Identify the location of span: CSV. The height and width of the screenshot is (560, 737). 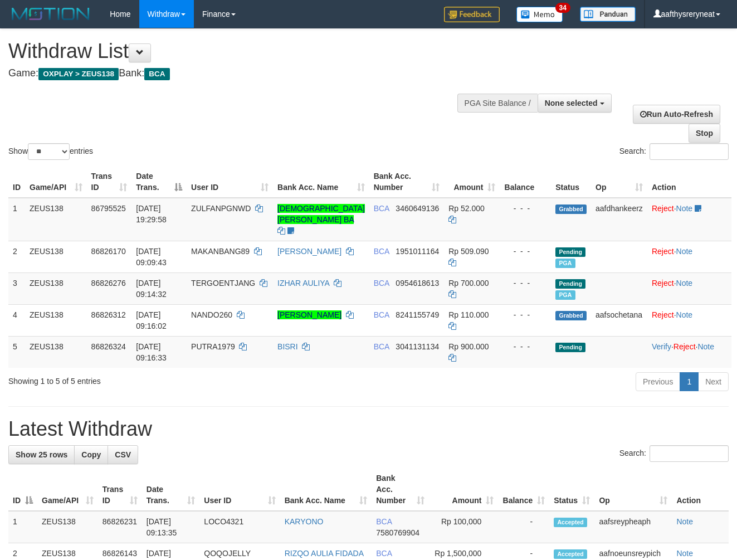
(122, 455).